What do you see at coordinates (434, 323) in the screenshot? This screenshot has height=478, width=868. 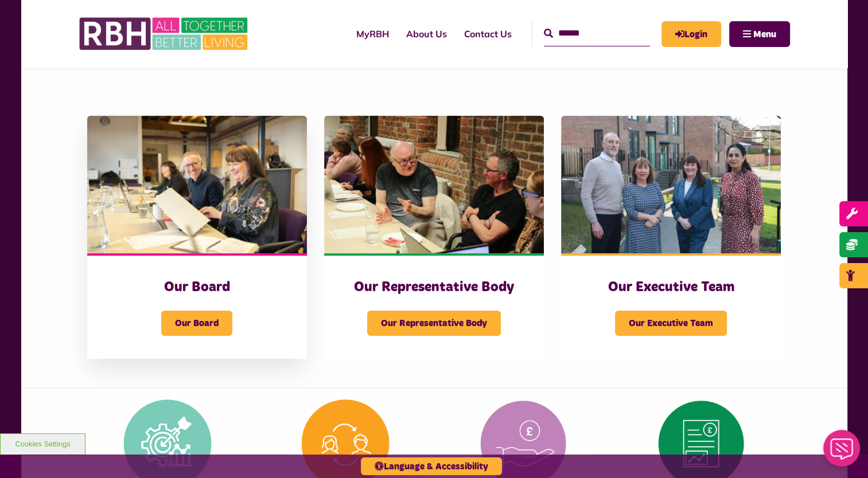 I see `span: Our Representative Body` at bounding box center [434, 323].